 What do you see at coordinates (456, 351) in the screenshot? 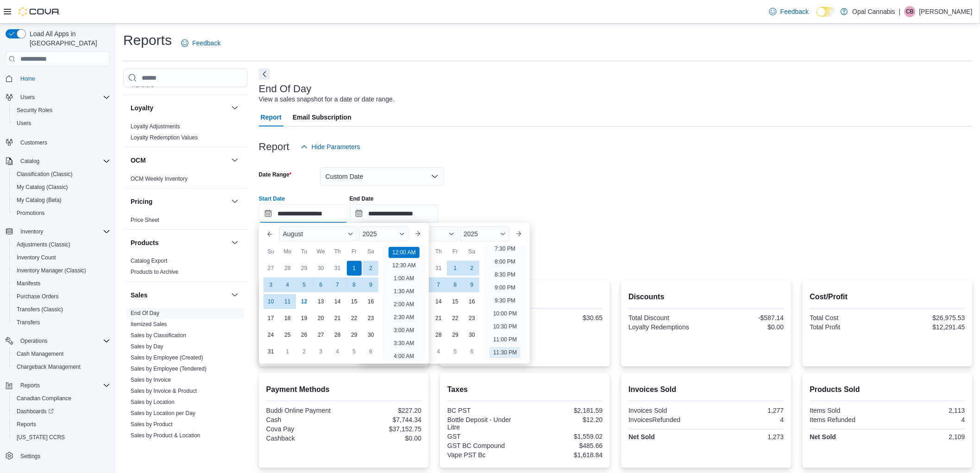
I see `div: day-5` at bounding box center [456, 351].